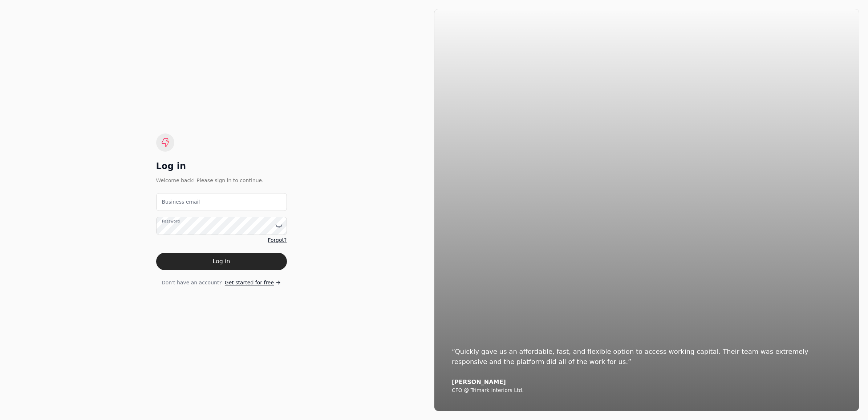 The height and width of the screenshot is (420, 868). Describe the element at coordinates (192, 283) in the screenshot. I see `span: Don't have an account?` at that location.